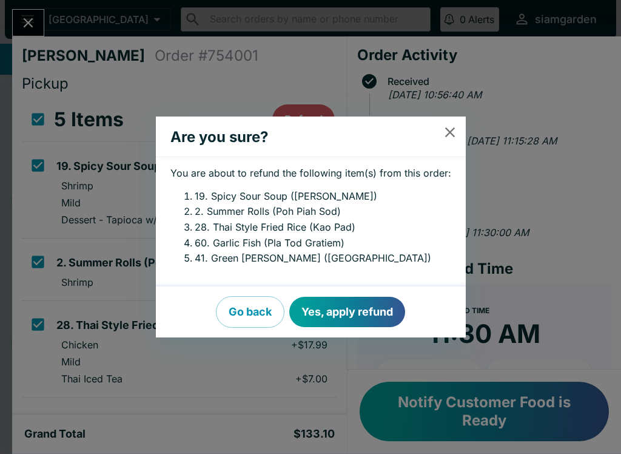  I want to click on li: 60. Garlic Fish (Pla Tod Gratiem), so click(323, 243).